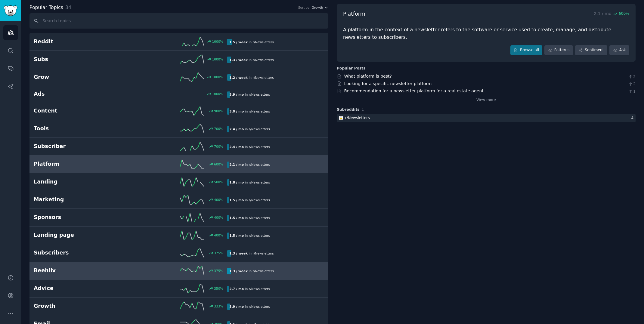 The width and height of the screenshot is (644, 324). What do you see at coordinates (236, 147) in the screenshot?
I see `b: 2.4 / mo` at bounding box center [236, 147].